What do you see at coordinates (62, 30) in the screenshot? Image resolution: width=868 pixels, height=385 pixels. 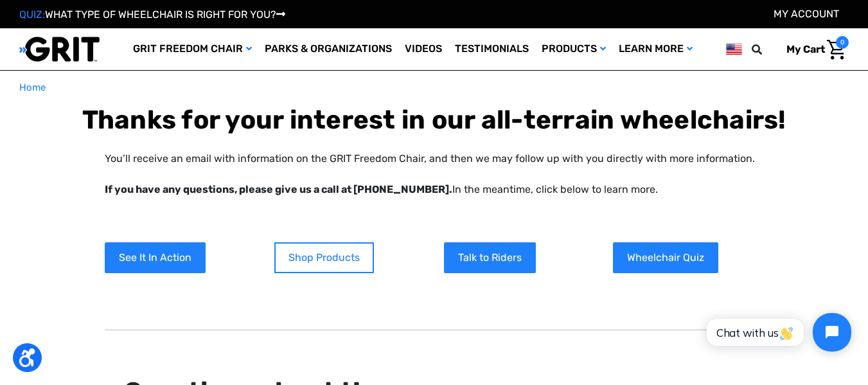 I see `span: Chat with us` at bounding box center [62, 30].